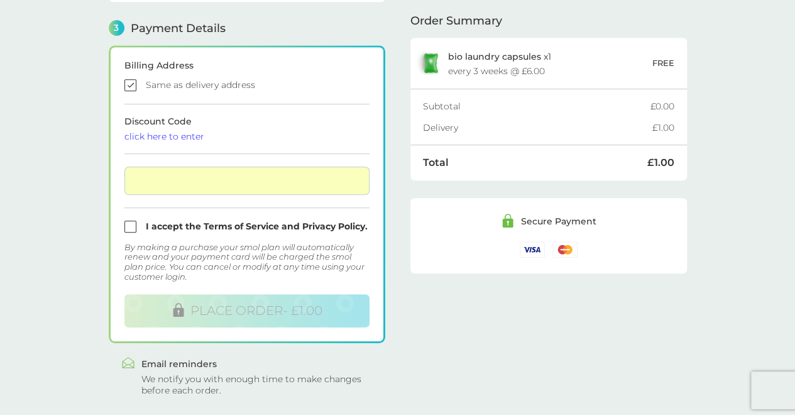 This screenshot has height=418, width=795. What do you see at coordinates (536, 106) in the screenshot?
I see `div: Subtotal` at bounding box center [536, 106].